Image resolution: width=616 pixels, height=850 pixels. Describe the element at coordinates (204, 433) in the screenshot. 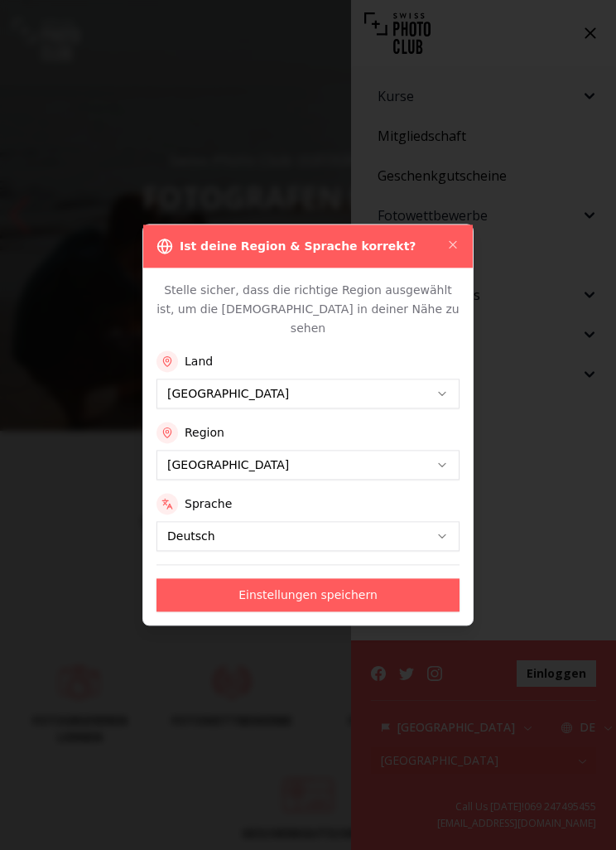

I see `label: Region` at that location.